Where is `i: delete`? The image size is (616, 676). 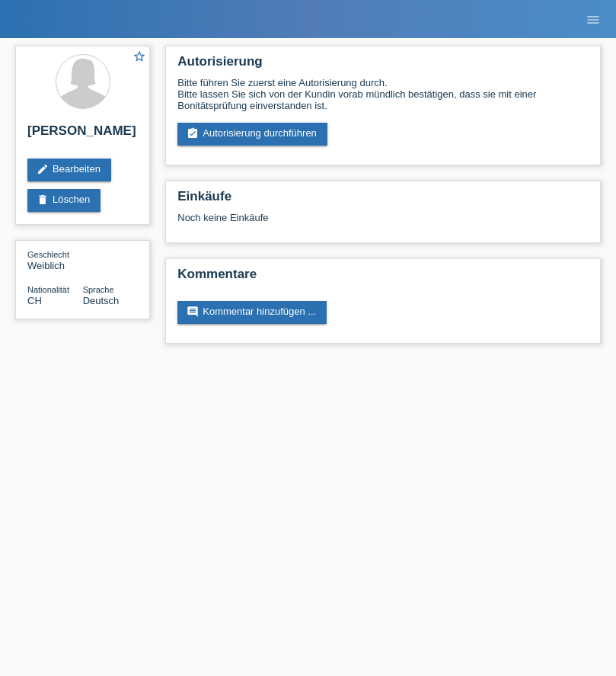 i: delete is located at coordinates (43, 200).